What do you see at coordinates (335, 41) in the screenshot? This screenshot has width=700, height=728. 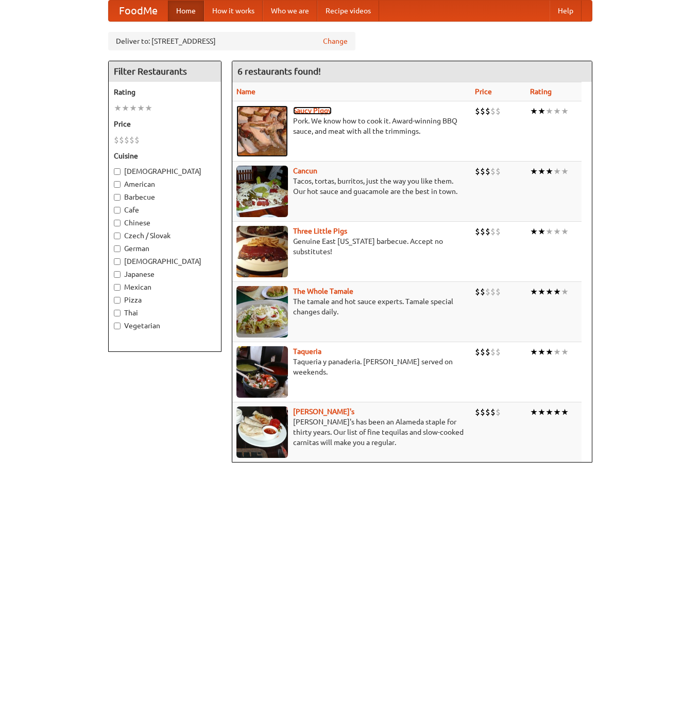 I see `a: Change` at bounding box center [335, 41].